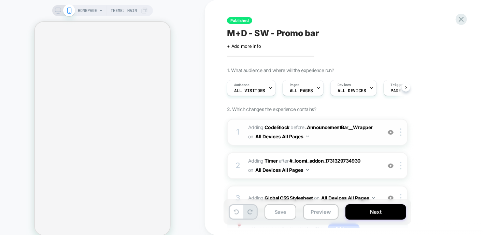 This screenshot has height=235, width=484. Describe the element at coordinates (403, 91) in the screenshot. I see `span: Page Load` at that location.